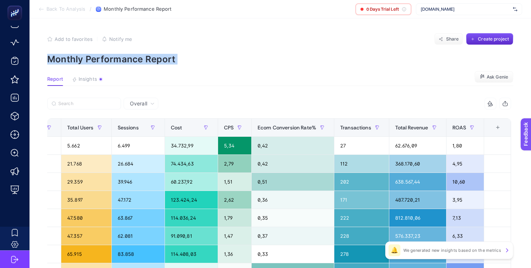 The width and height of the screenshot is (531, 268). What do you see at coordinates (88, 79) in the screenshot?
I see `span: Insights` at bounding box center [88, 79].